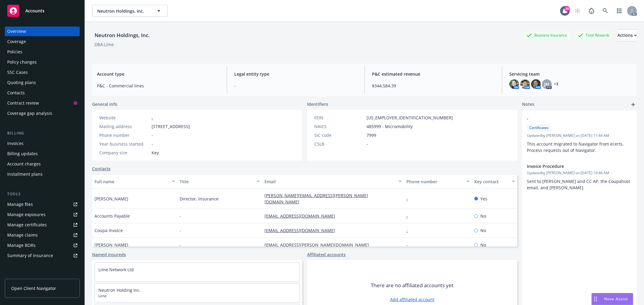 The image size is (644, 305). What do you see at coordinates (536, 84) in the screenshot?
I see `img: photo` at bounding box center [536, 84].